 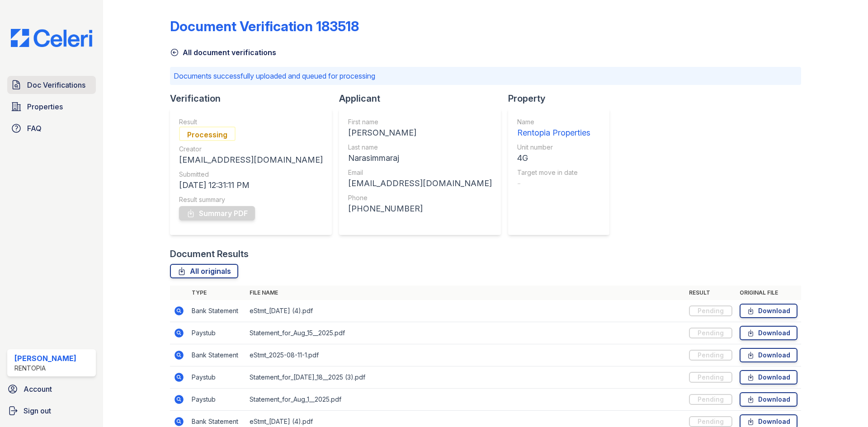 I want to click on div: Verification, so click(x=255, y=99).